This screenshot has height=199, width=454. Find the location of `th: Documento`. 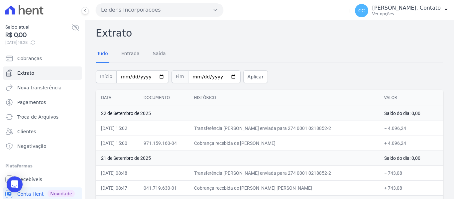

th: Documento is located at coordinates (164, 98).